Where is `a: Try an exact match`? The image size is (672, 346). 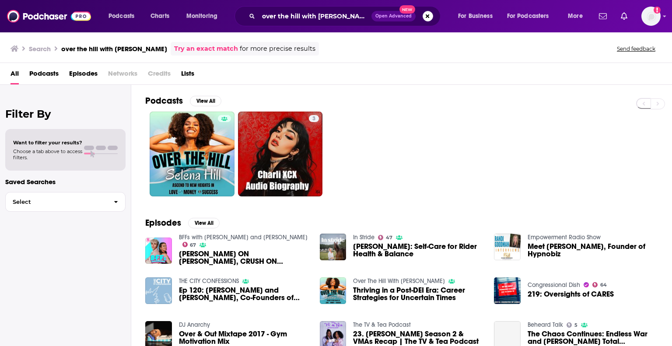 a: Try an exact match is located at coordinates (206, 49).